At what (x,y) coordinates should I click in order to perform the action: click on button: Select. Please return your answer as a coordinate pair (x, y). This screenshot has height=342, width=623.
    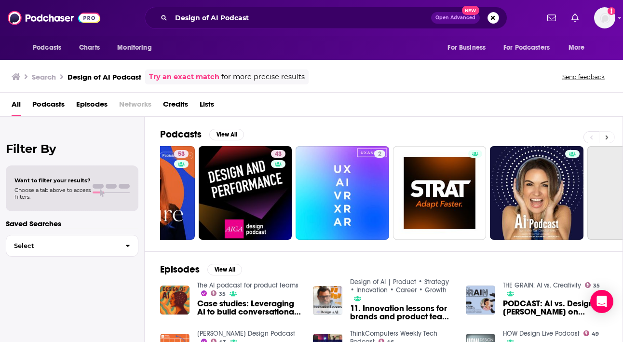
    Looking at the image, I should click on (72, 245).